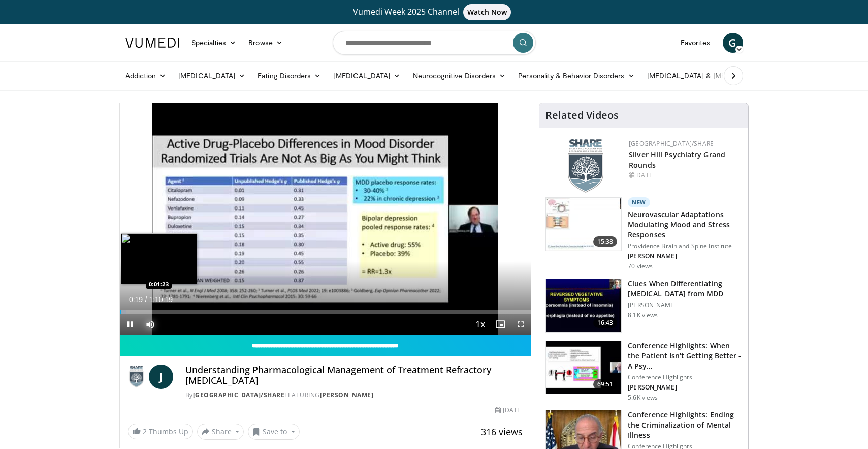 The width and height of the screenshot is (868, 449). What do you see at coordinates (161, 299) in the screenshot?
I see `span: 1:10:19` at bounding box center [161, 299].